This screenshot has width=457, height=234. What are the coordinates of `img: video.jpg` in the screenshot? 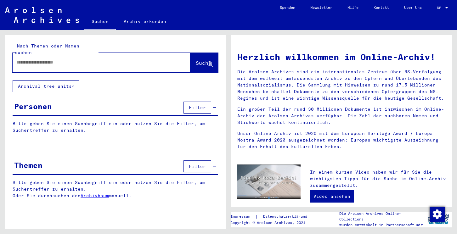 It's located at (269, 181).